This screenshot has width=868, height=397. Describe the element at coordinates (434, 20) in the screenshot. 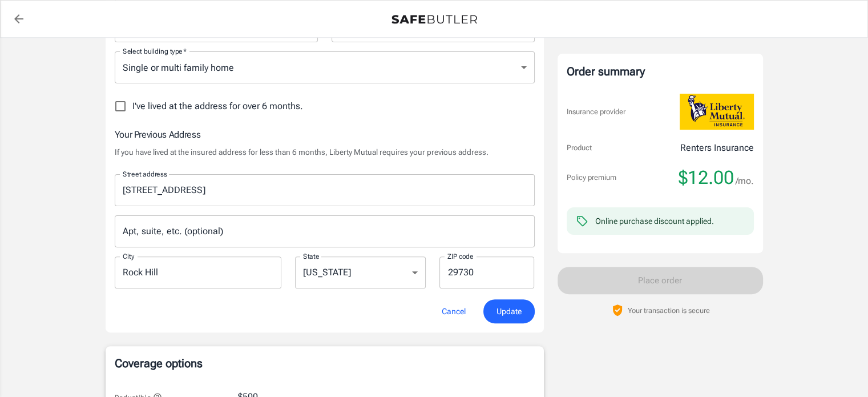

I see `img: Back to quotes` at that location.